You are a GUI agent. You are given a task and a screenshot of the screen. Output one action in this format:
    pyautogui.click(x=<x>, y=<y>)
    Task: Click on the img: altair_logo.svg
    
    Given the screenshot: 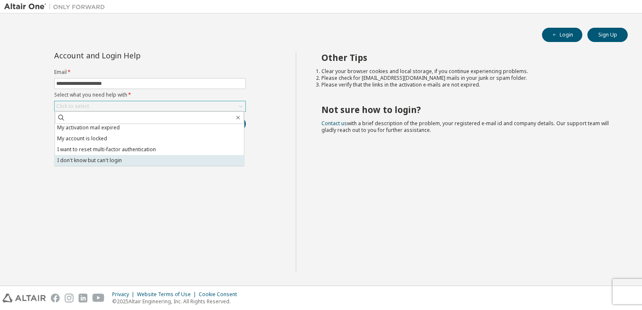 What is the action you would take?
    pyautogui.click(x=24, y=298)
    